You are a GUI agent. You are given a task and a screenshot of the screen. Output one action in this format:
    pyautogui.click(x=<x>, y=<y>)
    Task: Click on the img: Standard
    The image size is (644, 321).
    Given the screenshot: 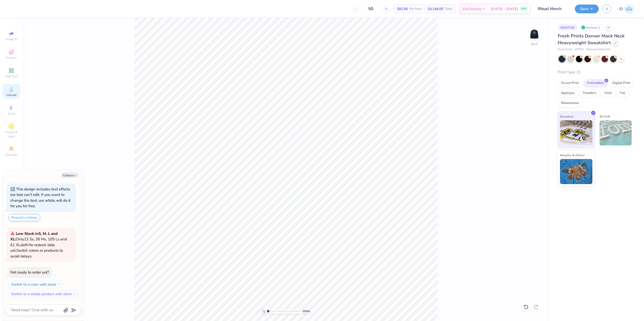 What is the action you would take?
    pyautogui.click(x=576, y=133)
    